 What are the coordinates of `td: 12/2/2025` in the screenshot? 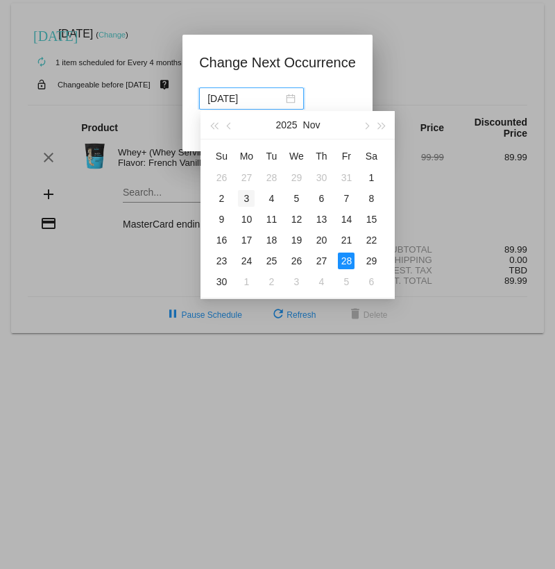 It's located at (271, 282).